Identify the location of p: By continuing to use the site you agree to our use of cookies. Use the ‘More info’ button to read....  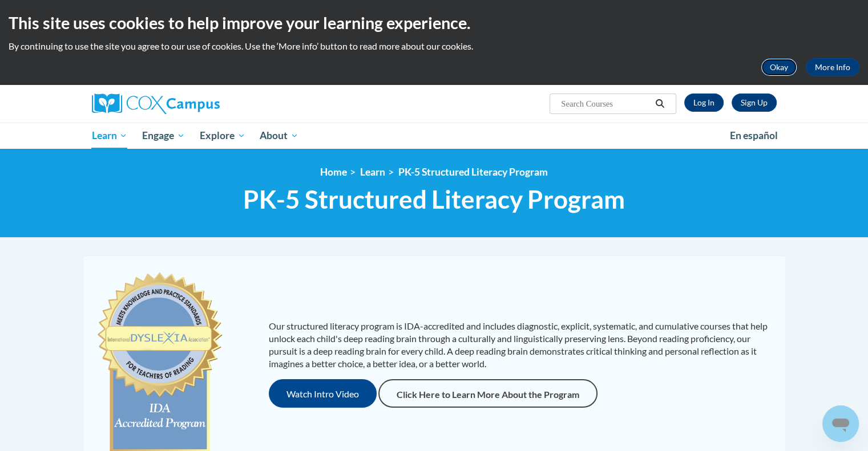
(434, 46).